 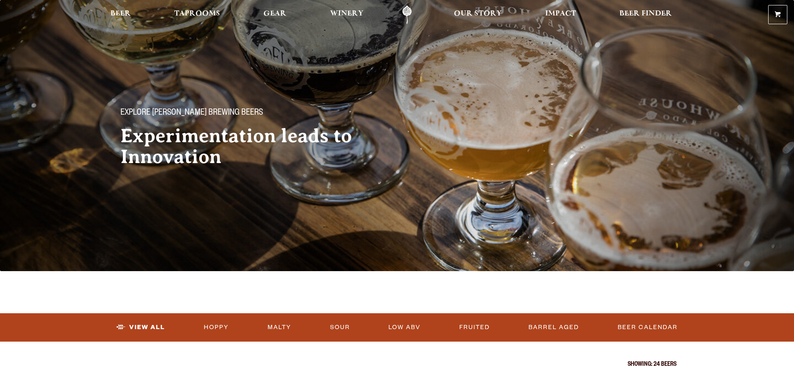 I want to click on a: Our Story, so click(x=477, y=15).